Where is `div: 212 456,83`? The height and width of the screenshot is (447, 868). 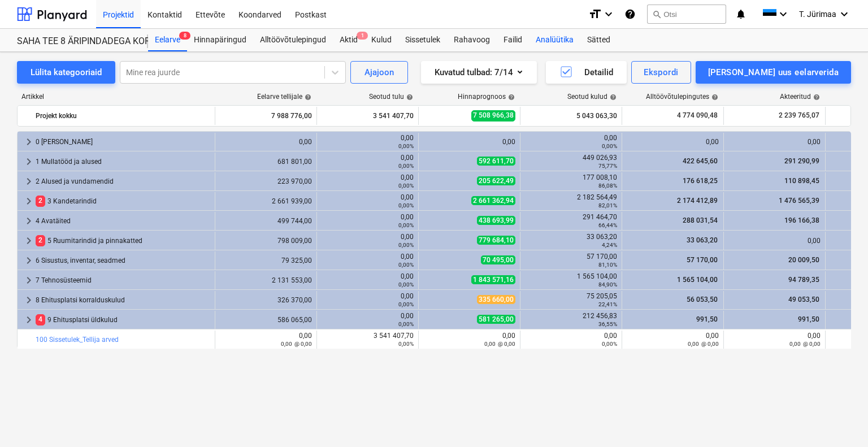 div: 212 456,83 is located at coordinates (570, 319).